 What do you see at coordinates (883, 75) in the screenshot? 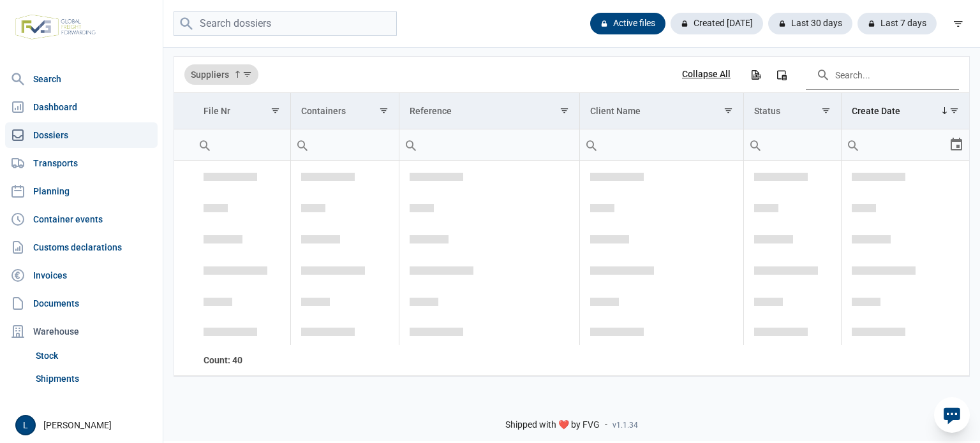
I see `input: Search in the data grid` at bounding box center [883, 75].